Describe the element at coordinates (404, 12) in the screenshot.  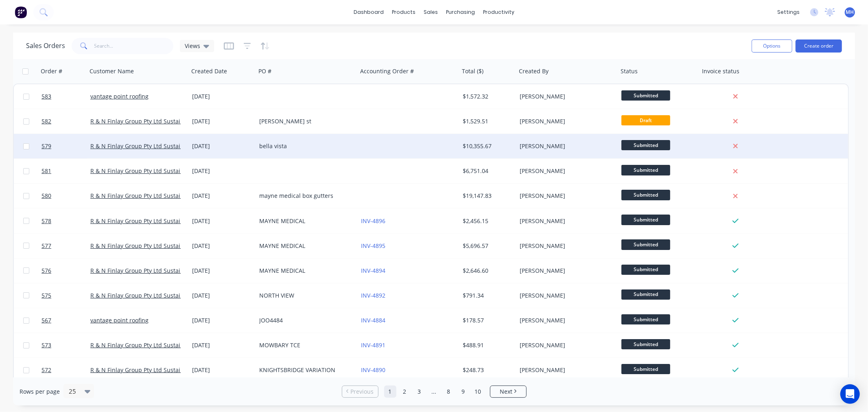
I see `div: products` at that location.